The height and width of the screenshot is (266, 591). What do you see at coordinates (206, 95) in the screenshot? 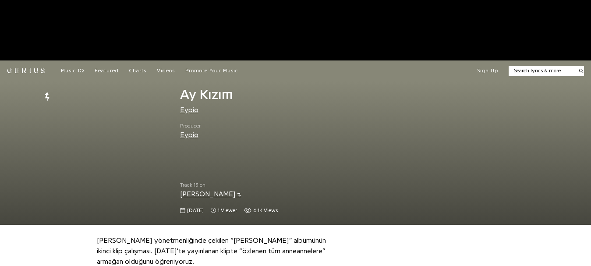
I see `span: Ay Kızım` at bounding box center [206, 95].